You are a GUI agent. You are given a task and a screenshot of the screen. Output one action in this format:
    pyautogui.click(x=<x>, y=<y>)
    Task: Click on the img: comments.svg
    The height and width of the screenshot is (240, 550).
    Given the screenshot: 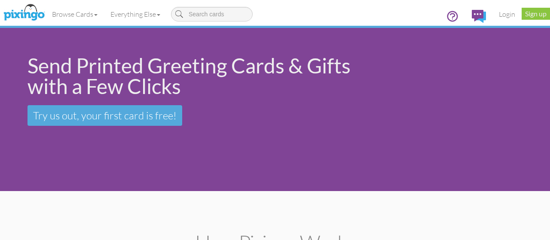 What is the action you would take?
    pyautogui.click(x=478, y=16)
    